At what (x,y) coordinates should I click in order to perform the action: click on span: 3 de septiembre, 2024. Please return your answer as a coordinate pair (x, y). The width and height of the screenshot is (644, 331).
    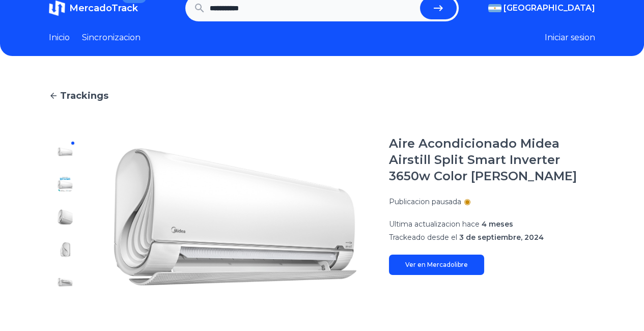
    Looking at the image, I should click on (502, 238).